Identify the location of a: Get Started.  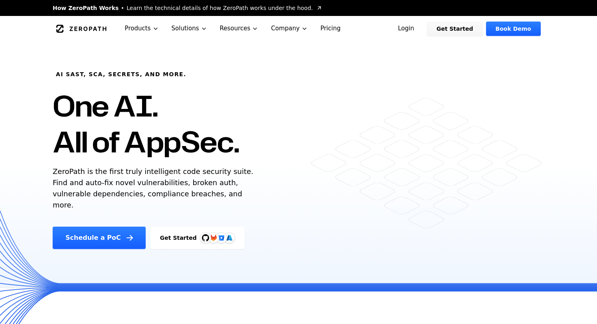
(455, 29).